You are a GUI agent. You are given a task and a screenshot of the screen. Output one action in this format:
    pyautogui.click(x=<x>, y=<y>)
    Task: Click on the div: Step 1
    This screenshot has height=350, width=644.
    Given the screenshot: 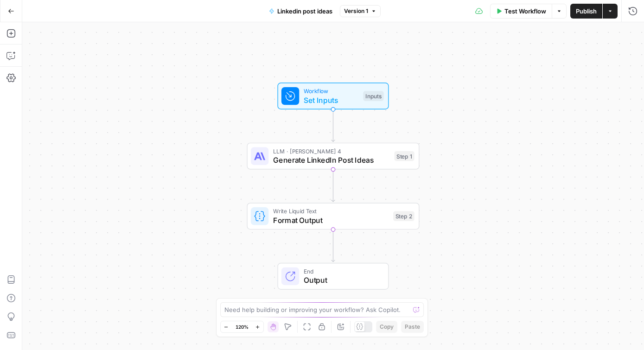 What is the action you would take?
    pyautogui.click(x=405, y=156)
    